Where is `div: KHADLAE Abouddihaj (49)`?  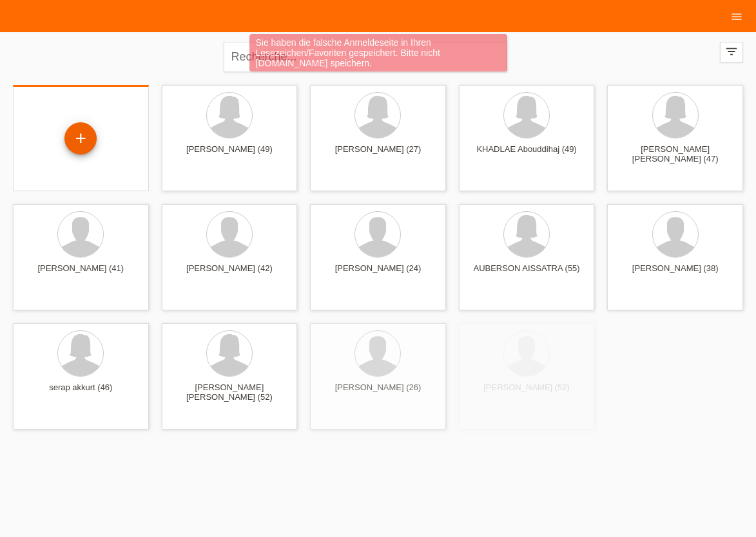
div: KHADLAE Abouddihaj (49) is located at coordinates (527, 154).